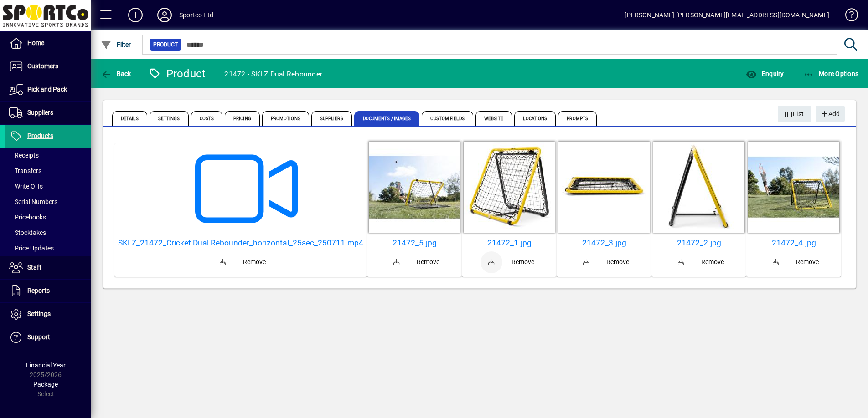 The image size is (868, 418). What do you see at coordinates (129, 119) in the screenshot?
I see `span: Details` at bounding box center [129, 119].